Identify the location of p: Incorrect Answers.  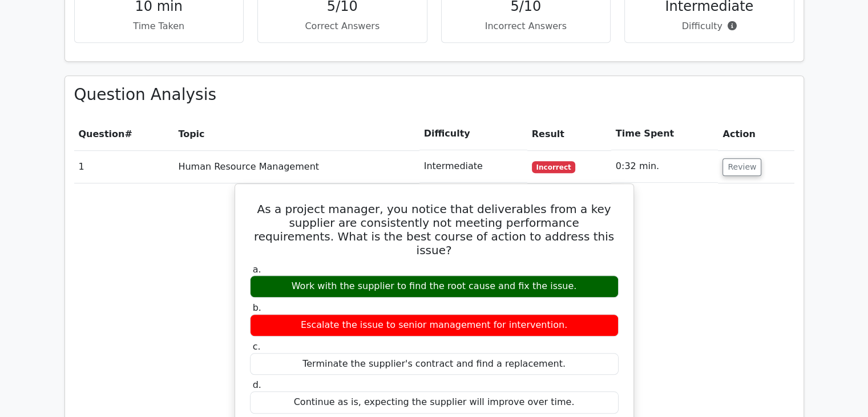
(526, 26).